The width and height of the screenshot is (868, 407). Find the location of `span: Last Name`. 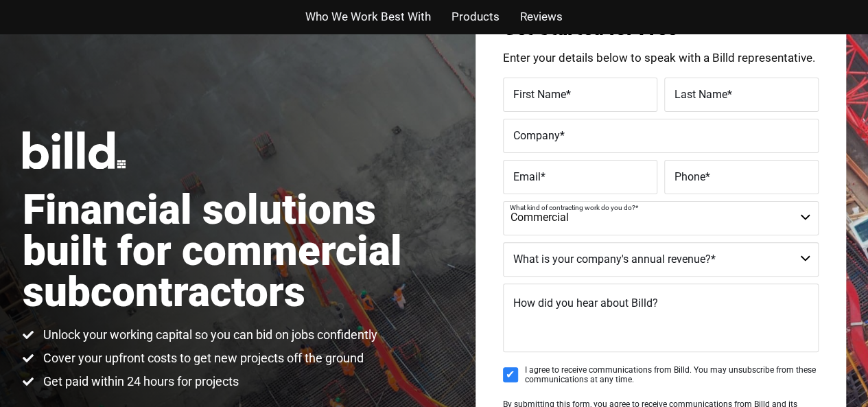

span: Last Name is located at coordinates (701, 94).